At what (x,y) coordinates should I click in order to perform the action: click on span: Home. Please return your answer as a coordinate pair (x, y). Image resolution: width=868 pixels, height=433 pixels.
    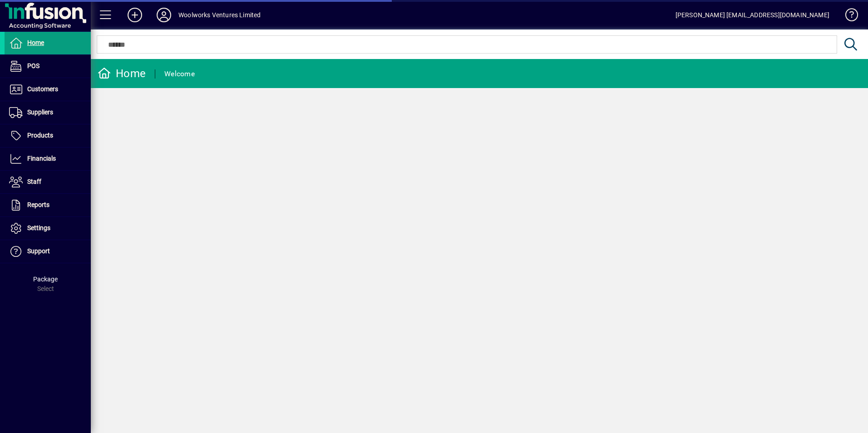
    Looking at the image, I should click on (36, 43).